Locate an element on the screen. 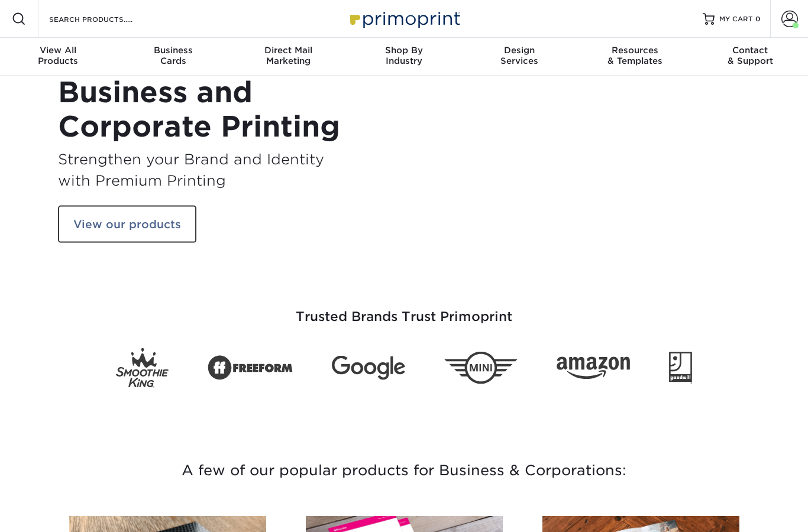 Image resolution: width=808 pixels, height=532 pixels. div: Industry is located at coordinates (403, 56).